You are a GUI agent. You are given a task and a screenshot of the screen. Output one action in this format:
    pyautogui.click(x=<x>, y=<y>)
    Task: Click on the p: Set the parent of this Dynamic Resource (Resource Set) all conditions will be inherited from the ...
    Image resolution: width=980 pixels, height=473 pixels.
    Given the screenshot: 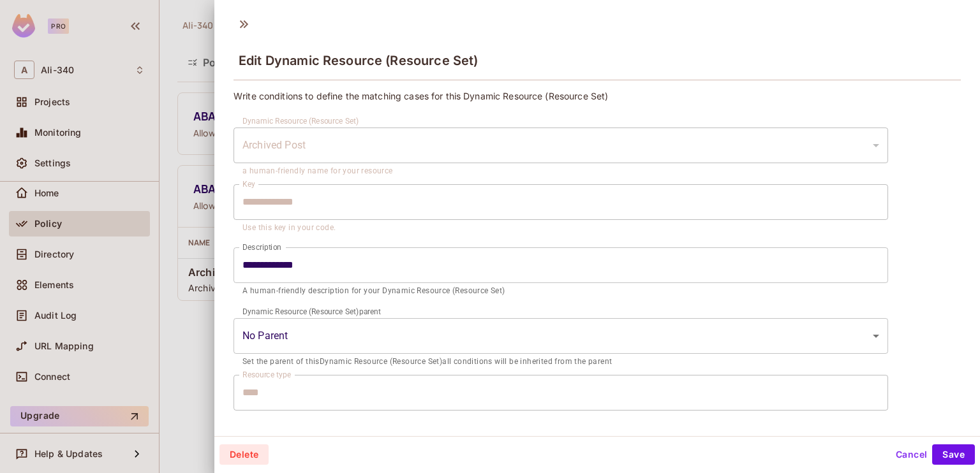 What is the action you would take?
    pyautogui.click(x=560, y=362)
    